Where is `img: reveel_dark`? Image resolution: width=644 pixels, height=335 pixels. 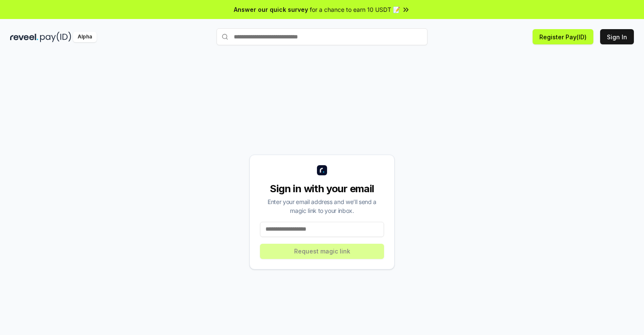 img: reveel_dark is located at coordinates (24, 37).